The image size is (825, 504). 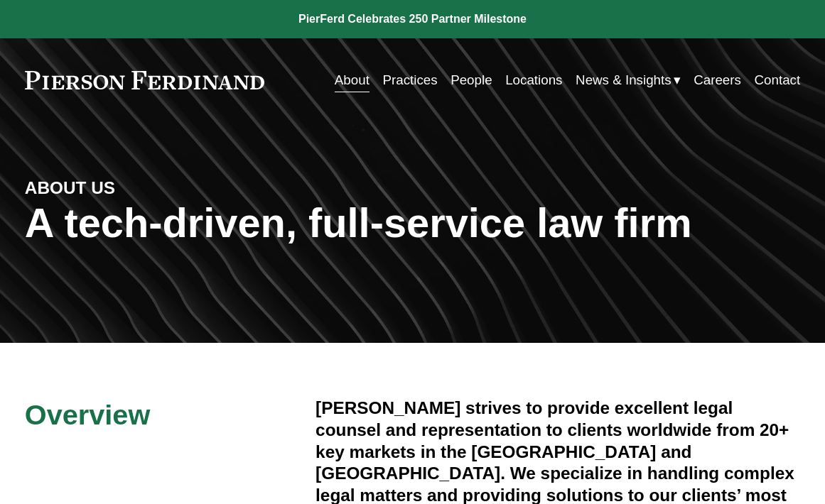 I want to click on a: Practices, so click(x=409, y=80).